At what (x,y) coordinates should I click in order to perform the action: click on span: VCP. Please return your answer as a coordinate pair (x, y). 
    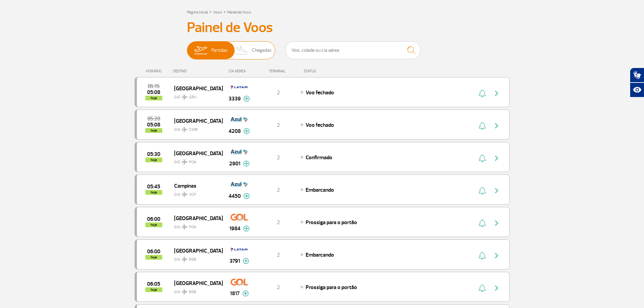
    Looking at the image, I should click on (192, 195).